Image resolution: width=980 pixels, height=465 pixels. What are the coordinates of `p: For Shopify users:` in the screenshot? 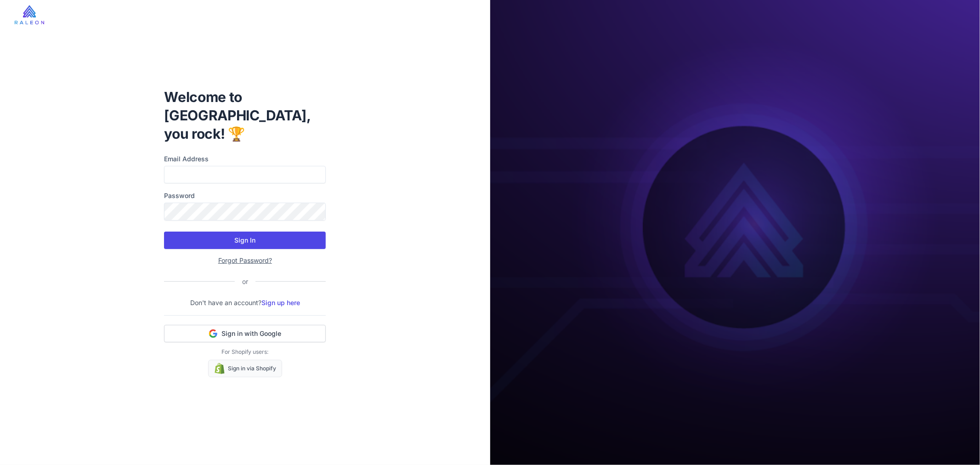 It's located at (245, 352).